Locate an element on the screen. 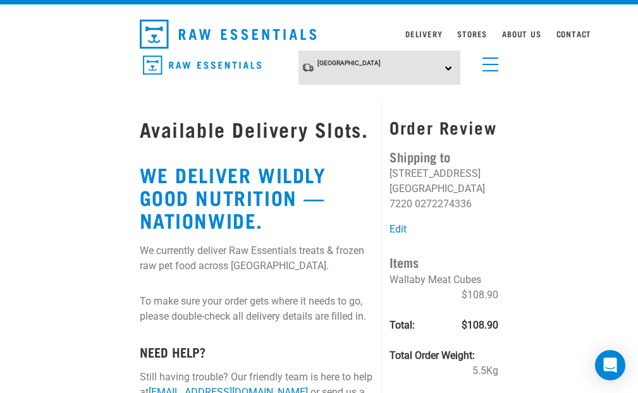 The width and height of the screenshot is (638, 393). p: To make sure your order gets where it needs to go, please double-check all delivery details are f... is located at coordinates (257, 309).